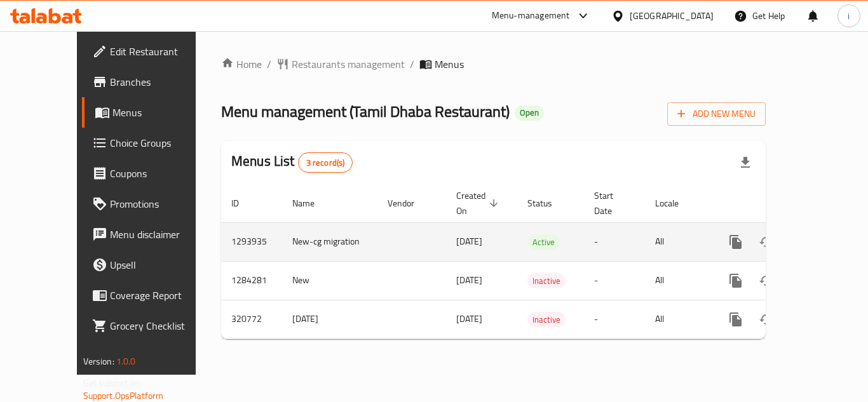 The width and height of the screenshot is (868, 402). What do you see at coordinates (98, 362) in the screenshot?
I see `span: Version:` at bounding box center [98, 362].